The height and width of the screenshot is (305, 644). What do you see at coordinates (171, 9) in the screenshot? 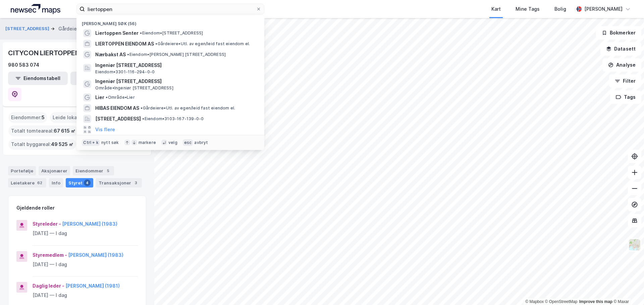
I see `input: Søk på adresse, matrikkel, gårdeiere, leietakere eller personer` at bounding box center [171, 9].